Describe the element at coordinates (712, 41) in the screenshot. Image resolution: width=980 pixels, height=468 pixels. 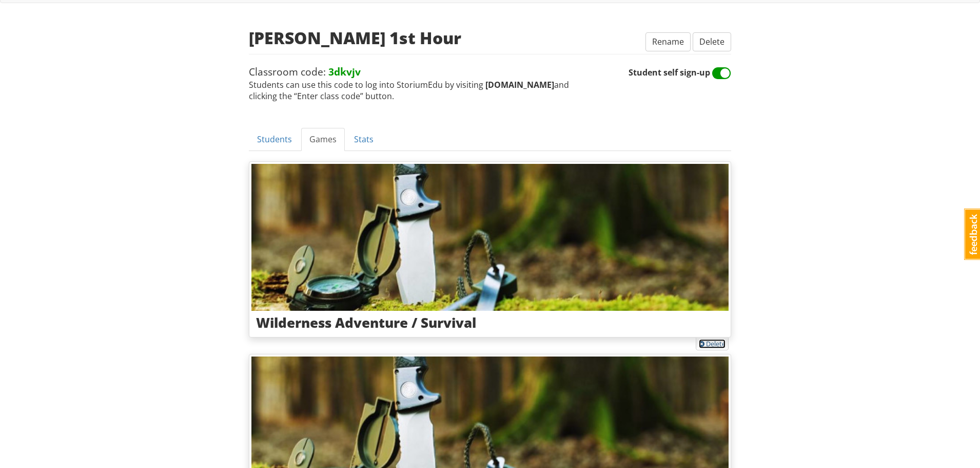
I see `span: Delete` at that location.